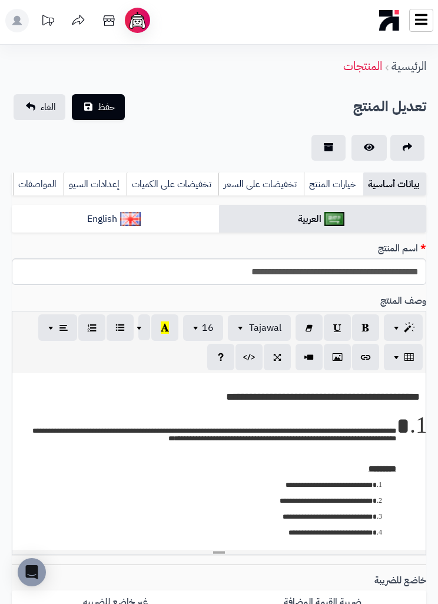 Image resolution: width=438 pixels, height=604 pixels. I want to click on span: الغاء, so click(48, 107).